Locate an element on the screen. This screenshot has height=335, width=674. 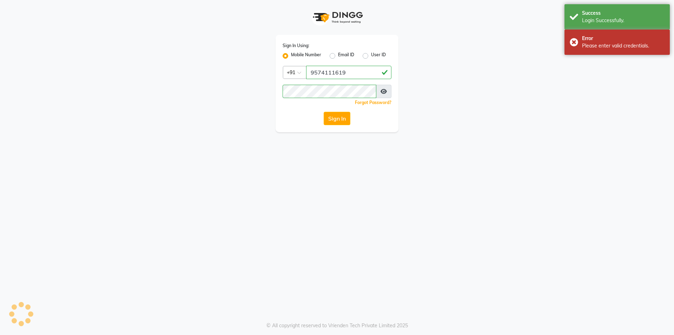
label: Mobile Number is located at coordinates (306, 56).